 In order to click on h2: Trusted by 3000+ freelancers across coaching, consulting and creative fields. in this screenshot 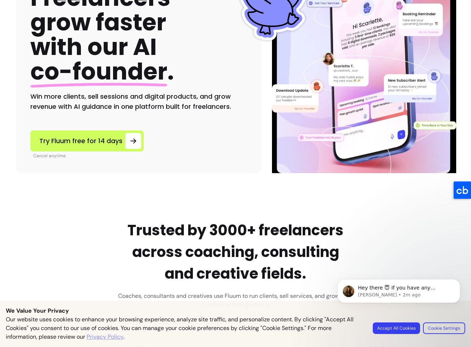, I will do `click(236, 252)`.